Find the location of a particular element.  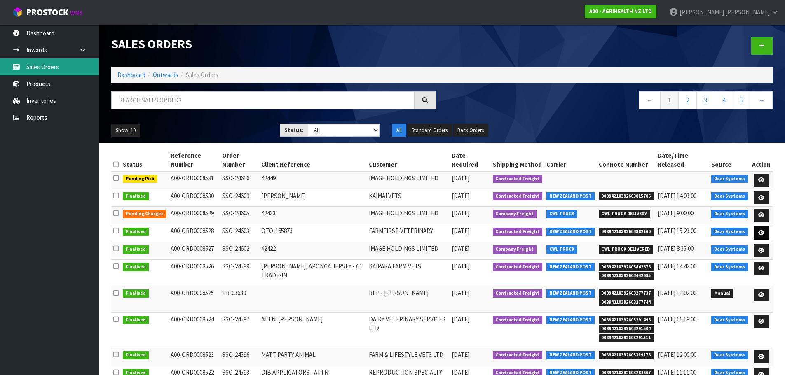

td: A00-ORD0008524 is located at coordinates (194, 331).